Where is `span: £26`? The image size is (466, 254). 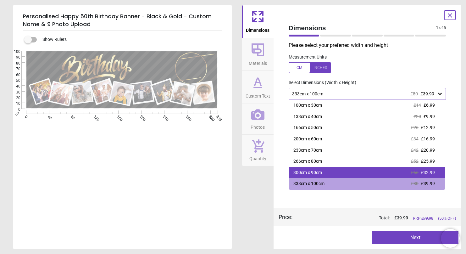 span: £26 is located at coordinates (415, 127).